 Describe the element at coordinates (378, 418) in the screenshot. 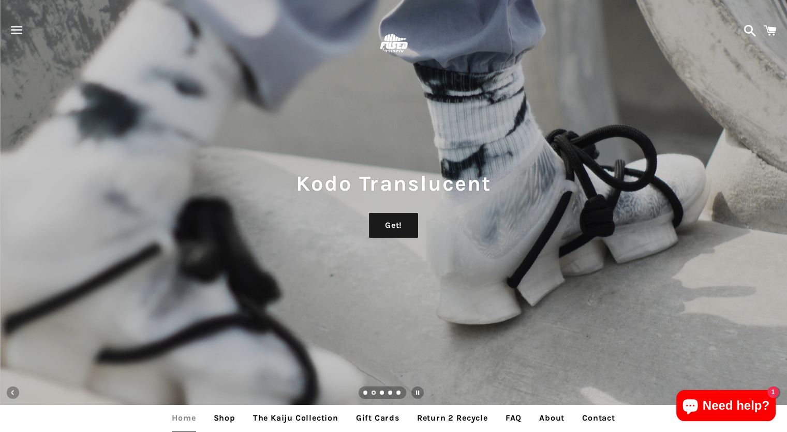

I see `a: Gift Cards` at that location.